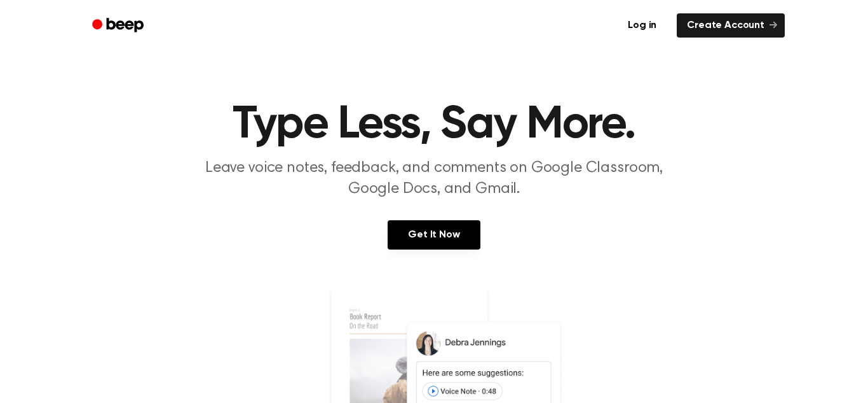 The width and height of the screenshot is (868, 403). What do you see at coordinates (119, 25) in the screenshot?
I see `a: Beep` at bounding box center [119, 25].